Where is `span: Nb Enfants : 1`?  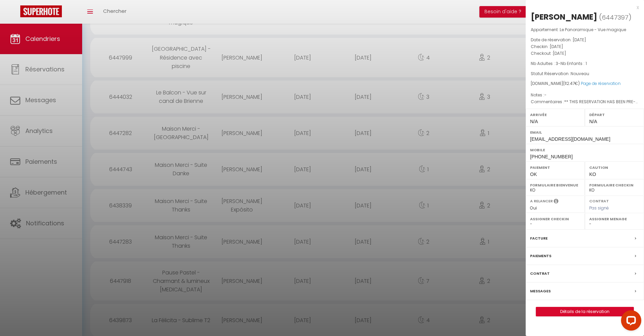
span: Nb Enfants : 1 is located at coordinates (574, 63).